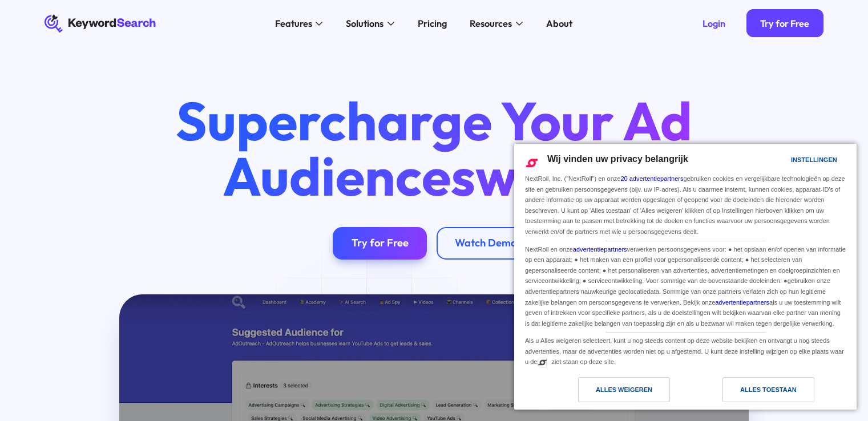  What do you see at coordinates (559, 24) in the screenshot?
I see `a: About` at bounding box center [559, 24].